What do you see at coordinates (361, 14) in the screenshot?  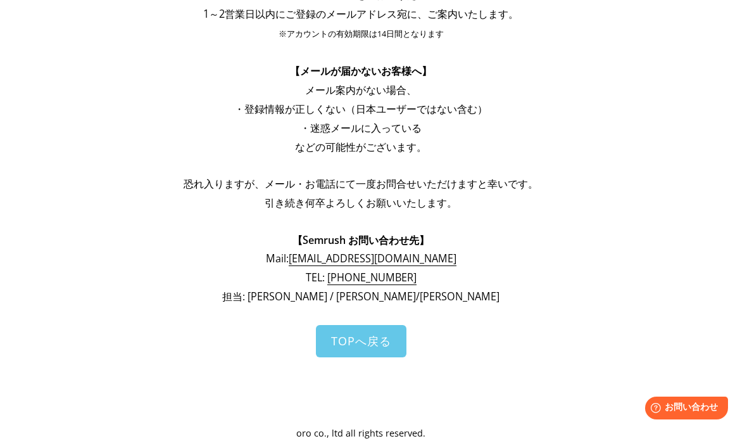 I see `span: 1～2営業日以内にご登録のメールアドレス宛に、ご案内いたします。` at bounding box center [361, 14].